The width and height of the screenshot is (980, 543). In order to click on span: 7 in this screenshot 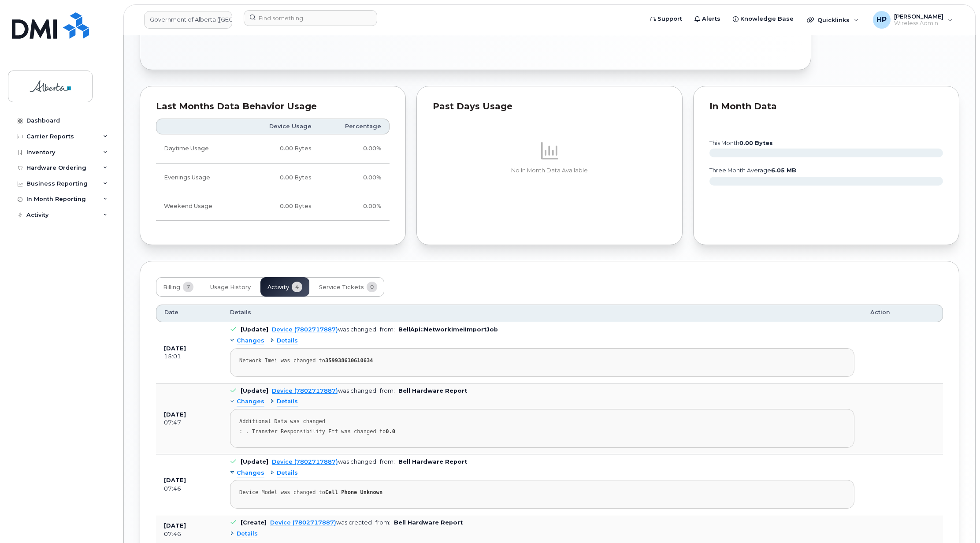, I will do `click(188, 287)`.